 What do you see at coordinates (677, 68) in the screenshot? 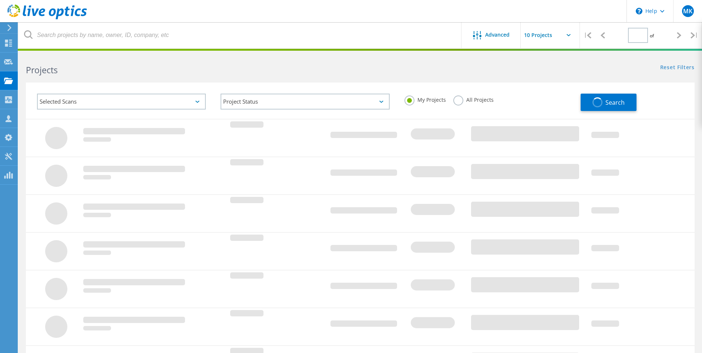
I see `a: Reset Filters` at bounding box center [677, 68].